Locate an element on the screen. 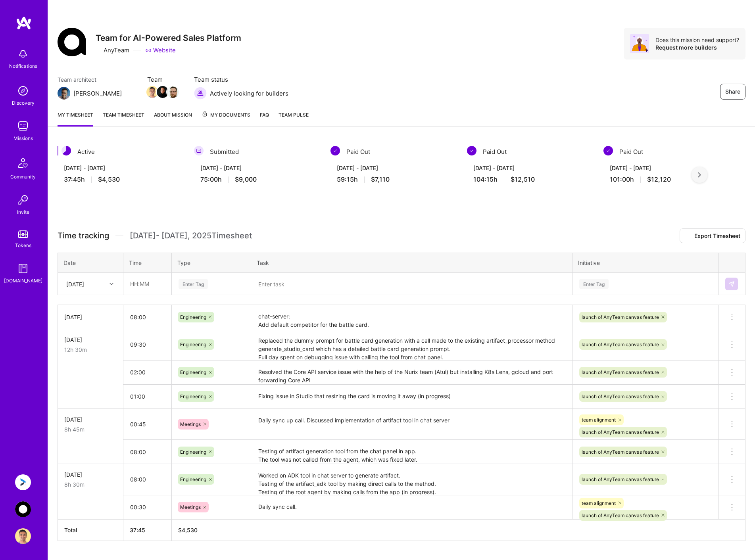  th: Task is located at coordinates (412, 263).